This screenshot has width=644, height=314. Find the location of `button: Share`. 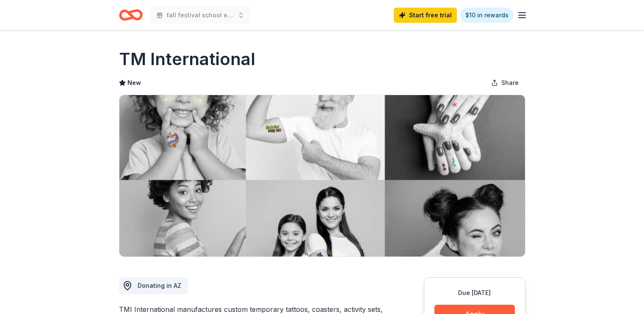

button: Share is located at coordinates (505, 83).